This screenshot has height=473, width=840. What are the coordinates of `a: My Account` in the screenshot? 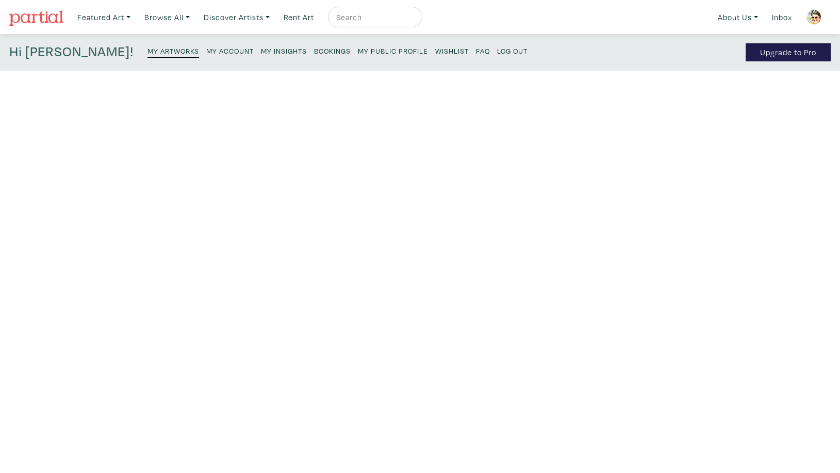 It's located at (230, 50).